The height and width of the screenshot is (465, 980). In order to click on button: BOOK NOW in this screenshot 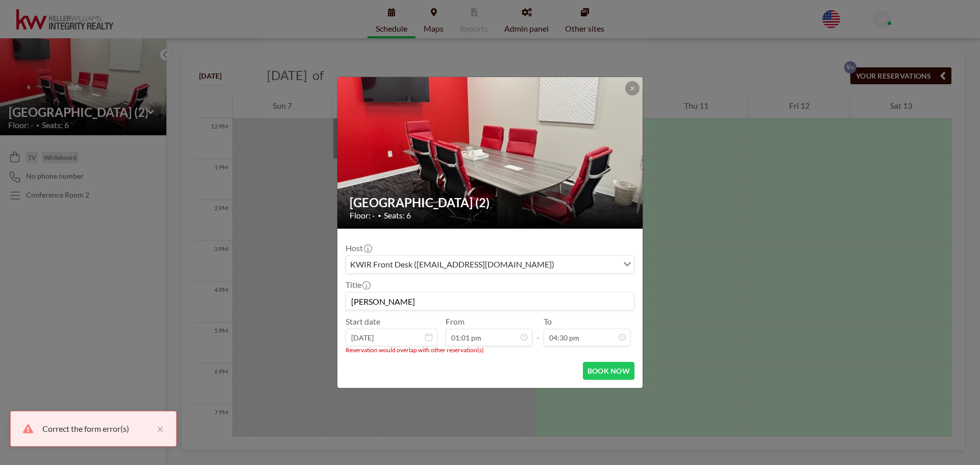, I will do `click(609, 371)`.